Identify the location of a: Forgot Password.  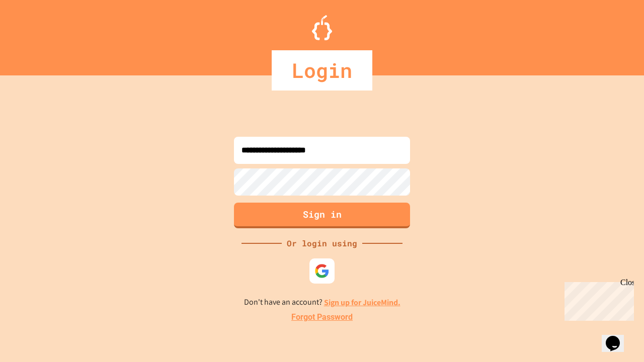
(322, 317).